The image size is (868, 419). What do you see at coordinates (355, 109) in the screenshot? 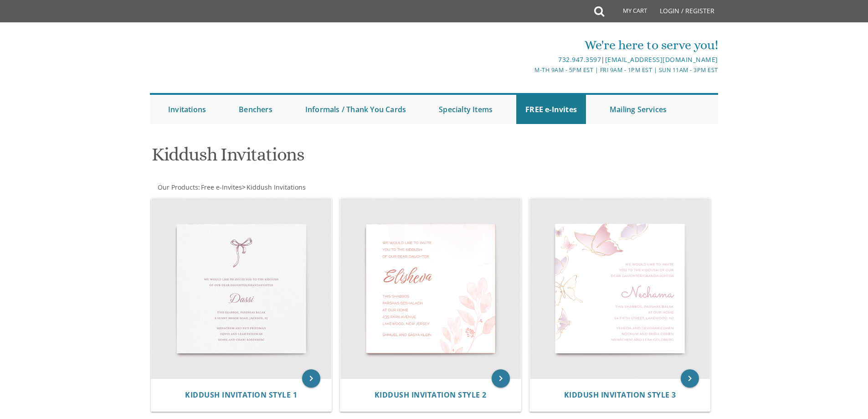
I see `a: Informals / Thank You Cards` at bounding box center [355, 109].